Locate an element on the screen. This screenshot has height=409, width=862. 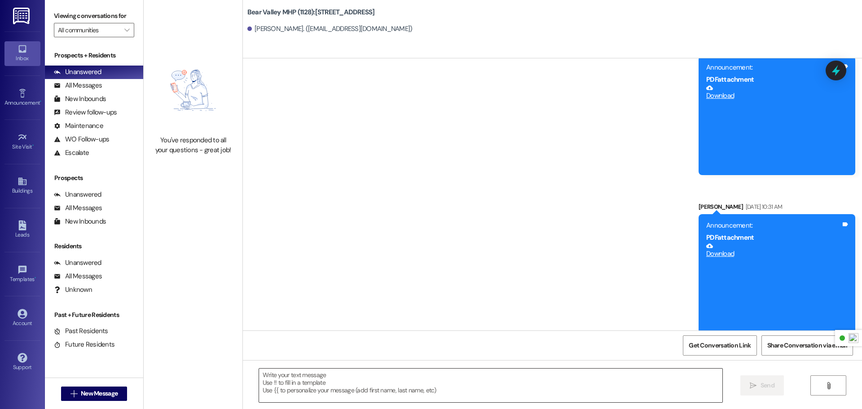
div: Past + Future Residents is located at coordinates (94, 315).